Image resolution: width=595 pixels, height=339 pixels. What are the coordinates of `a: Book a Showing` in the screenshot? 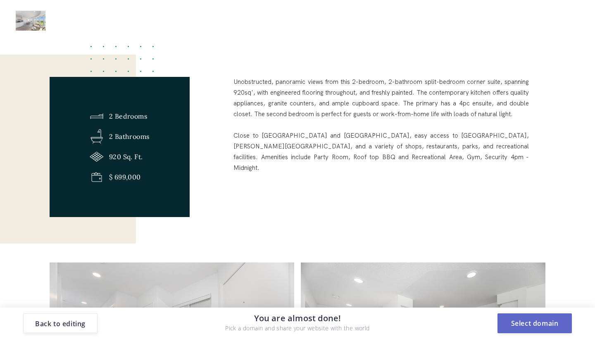 It's located at (532, 21).